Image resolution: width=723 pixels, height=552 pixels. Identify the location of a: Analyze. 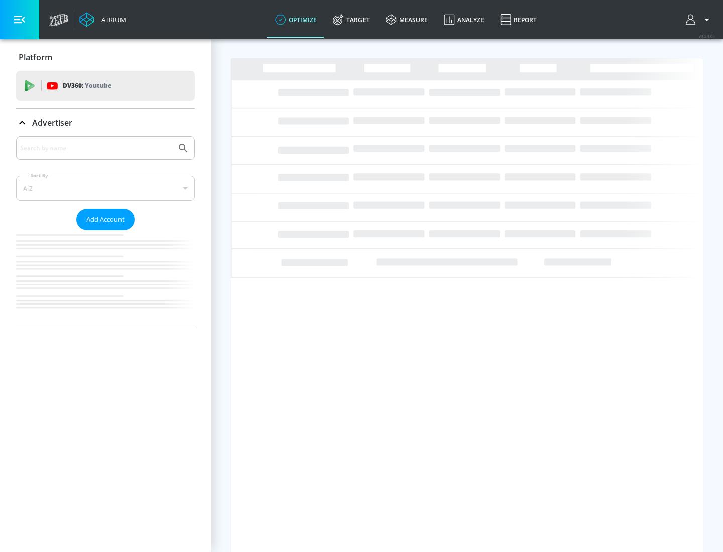
(464, 20).